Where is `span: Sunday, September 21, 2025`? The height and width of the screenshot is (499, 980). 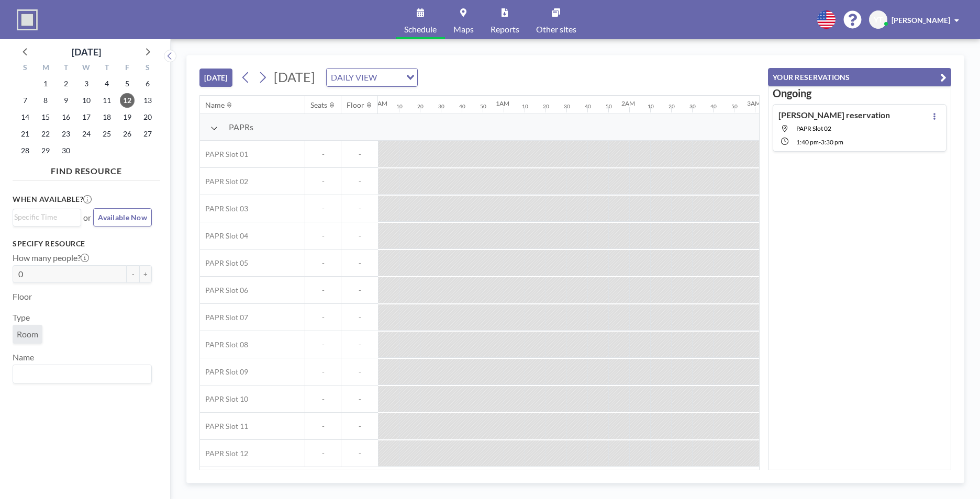
span: Sunday, September 21, 2025 is located at coordinates (25, 134).